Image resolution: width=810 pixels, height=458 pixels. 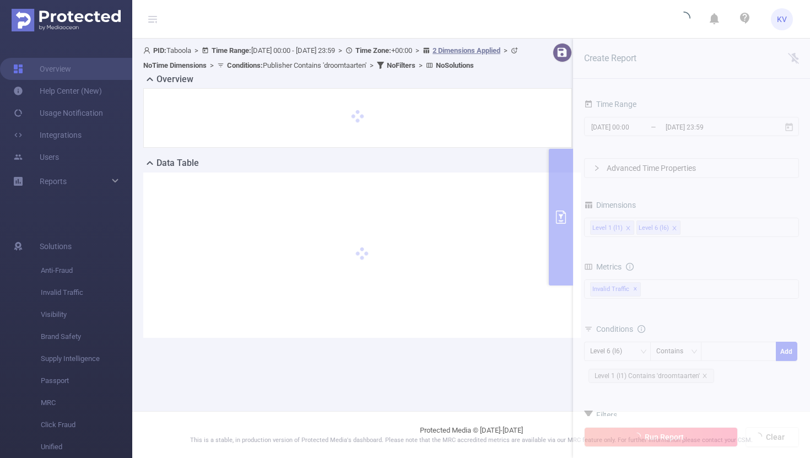 What do you see at coordinates (53, 181) in the screenshot?
I see `span: Reports` at bounding box center [53, 181].